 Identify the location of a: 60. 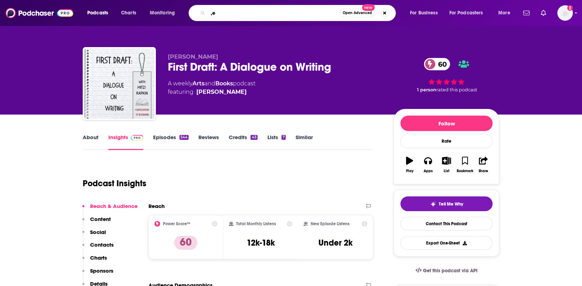
(437, 64).